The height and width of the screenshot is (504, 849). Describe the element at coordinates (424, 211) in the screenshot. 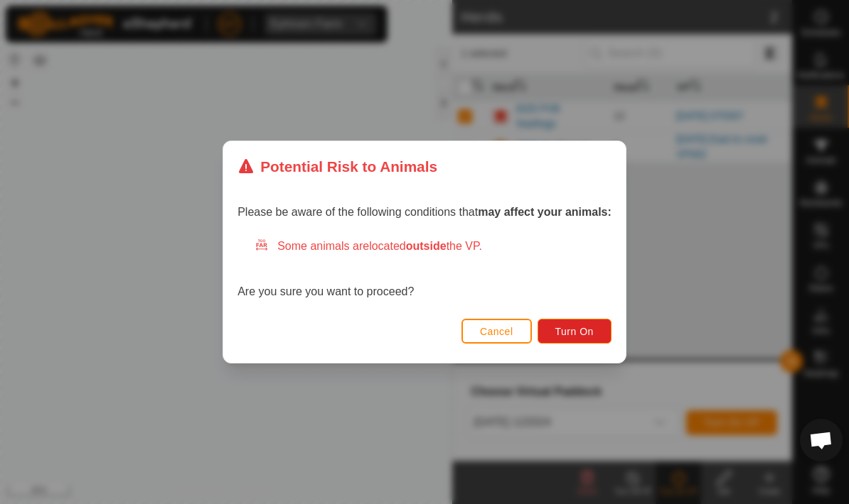

I see `span: Please be aware of the following conditions that` at that location.